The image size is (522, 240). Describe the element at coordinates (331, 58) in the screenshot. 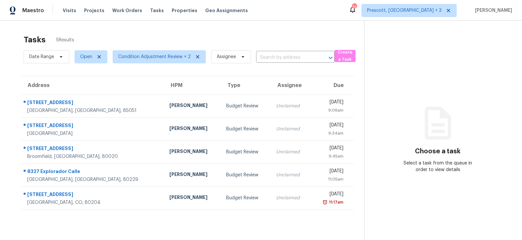

I see `button: Open` at that location.